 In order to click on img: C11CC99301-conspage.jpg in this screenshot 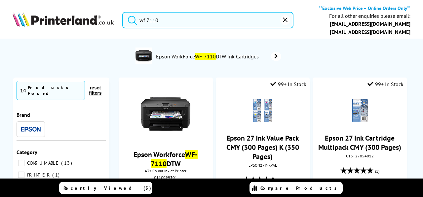, I will do `click(144, 56)`.